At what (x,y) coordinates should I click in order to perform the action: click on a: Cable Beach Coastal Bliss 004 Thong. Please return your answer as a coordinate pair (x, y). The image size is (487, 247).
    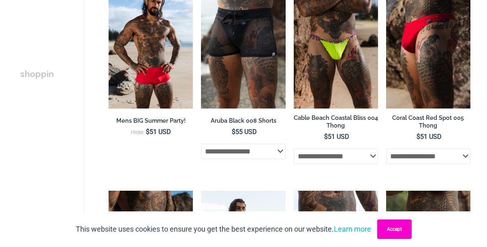
    Looking at the image, I should click on (336, 123).